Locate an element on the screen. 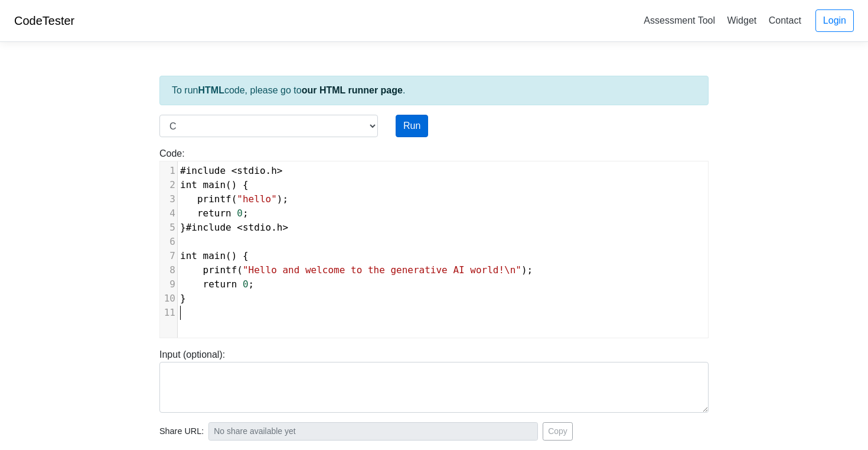 This screenshot has width=868, height=450. div: 2 is located at coordinates (168, 185).